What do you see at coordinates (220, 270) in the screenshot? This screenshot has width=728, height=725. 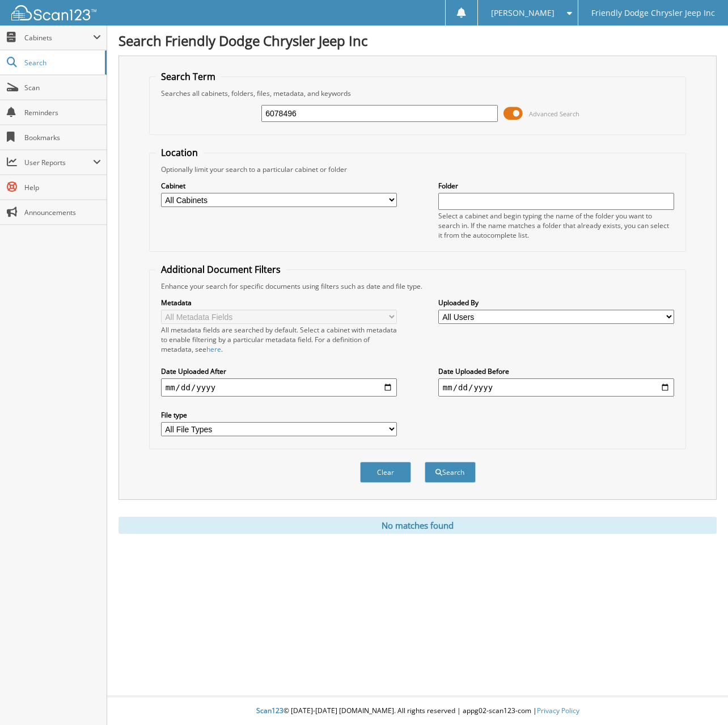 I see `legend: Additional Document Filters` at bounding box center [220, 270].